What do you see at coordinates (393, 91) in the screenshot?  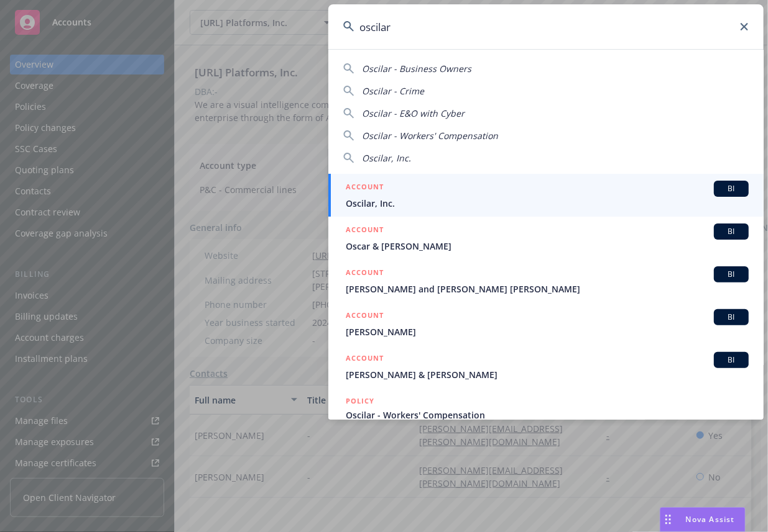 I see `span: Oscilar - Crime` at bounding box center [393, 91].